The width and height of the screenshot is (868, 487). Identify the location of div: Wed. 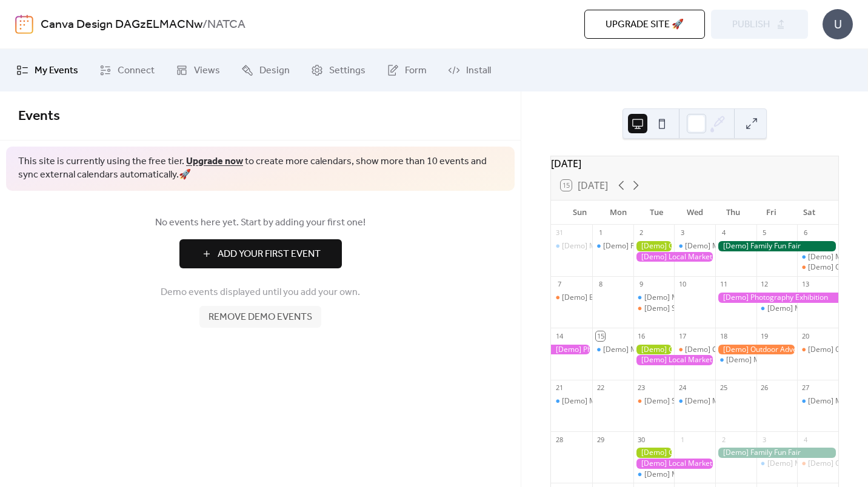
(695, 213).